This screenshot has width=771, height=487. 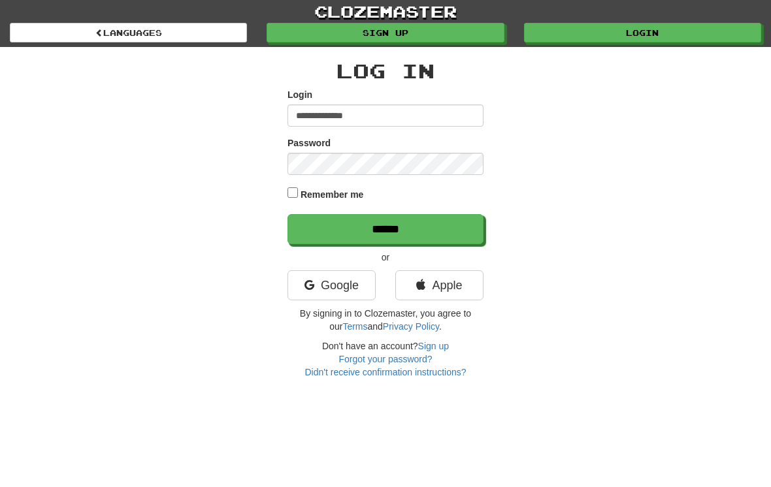 I want to click on a: Privacy Policy, so click(x=411, y=327).